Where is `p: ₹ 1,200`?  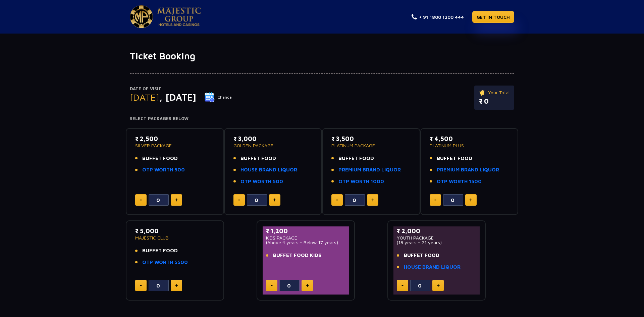 p: ₹ 1,200 is located at coordinates (306, 231).